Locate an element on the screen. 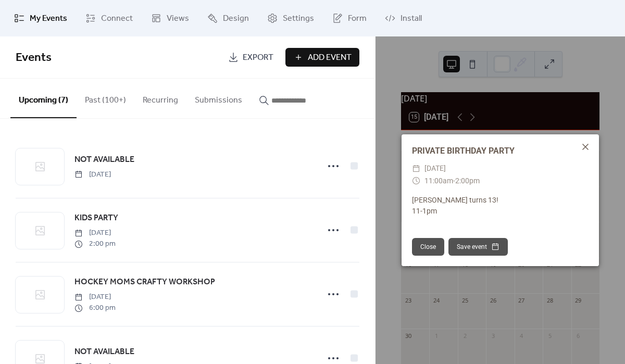 This screenshot has height=364, width=625. a: Settings is located at coordinates (291, 18).